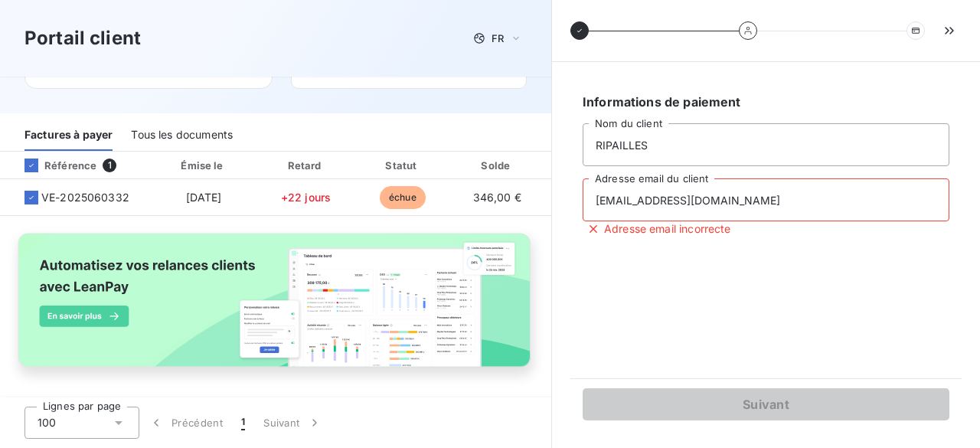  Describe the element at coordinates (203, 165) in the screenshot. I see `div: Émise le` at that location.